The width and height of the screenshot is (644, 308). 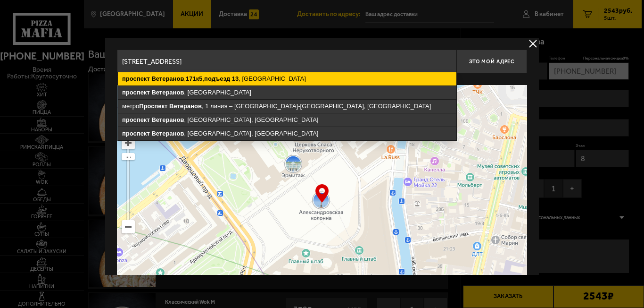 I want to click on ymaps: подъезд, so click(x=217, y=78).